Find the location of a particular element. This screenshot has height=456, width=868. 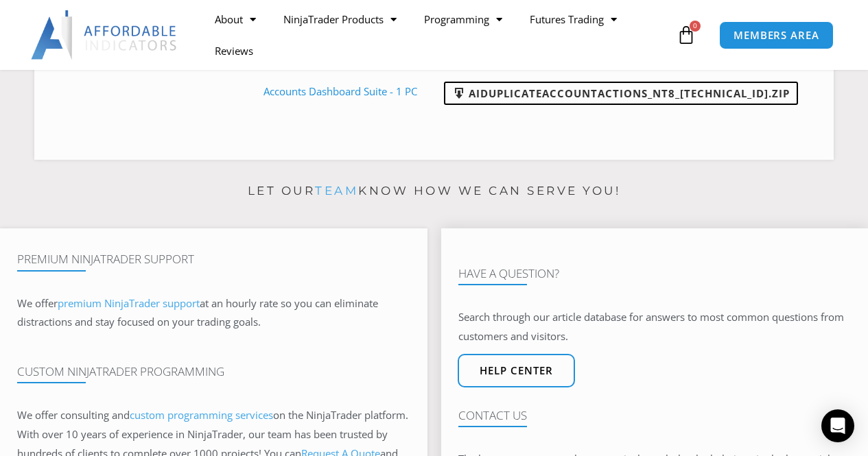

h4: Premium NinjaTrader Support is located at coordinates (213, 259).